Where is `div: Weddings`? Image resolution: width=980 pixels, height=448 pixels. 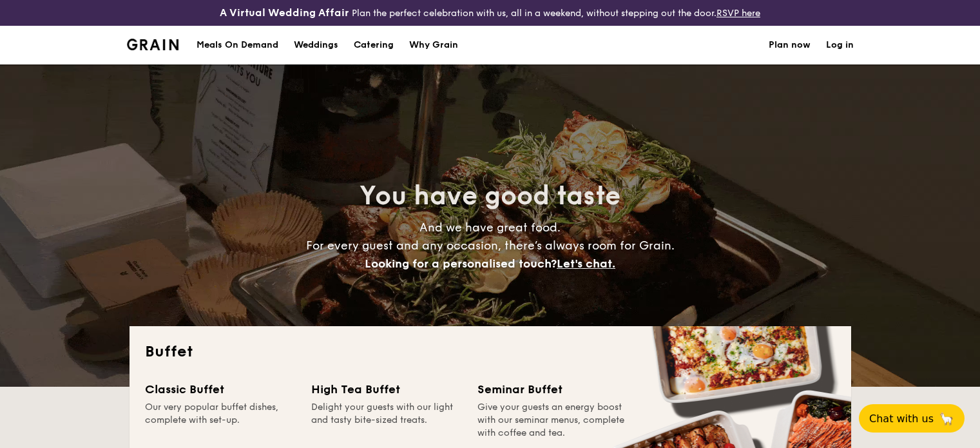 div: Weddings is located at coordinates (316, 45).